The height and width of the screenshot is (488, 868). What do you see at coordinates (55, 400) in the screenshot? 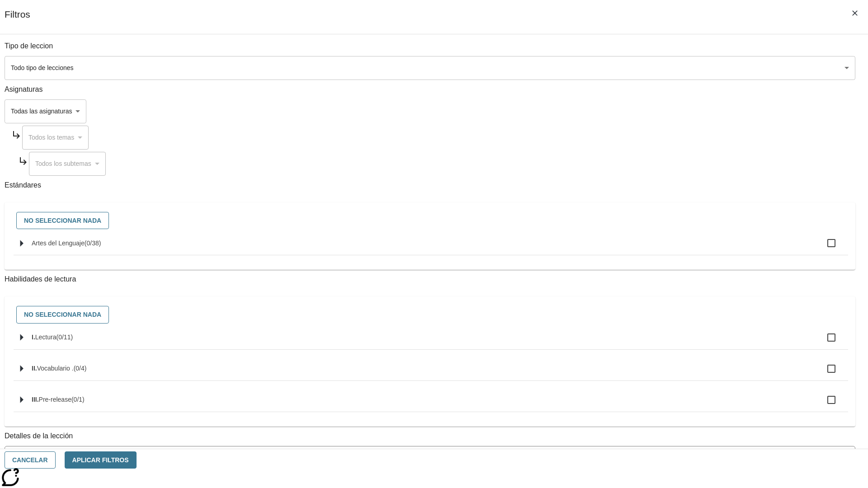
I see `span: Pre-release` at bounding box center [55, 400].